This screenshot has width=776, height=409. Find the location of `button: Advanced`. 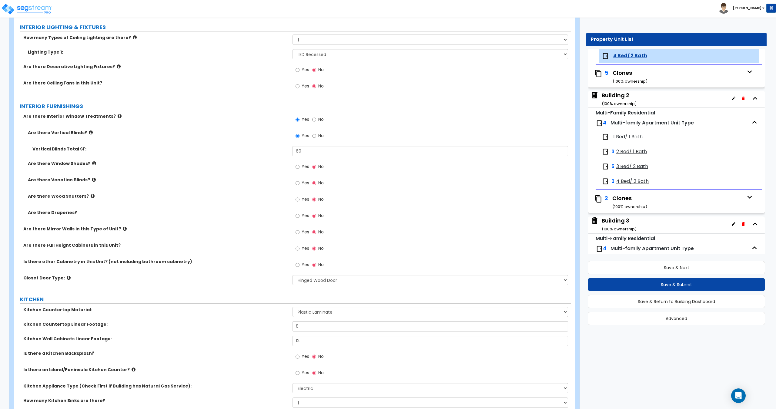

button: Advanced is located at coordinates (676, 319).